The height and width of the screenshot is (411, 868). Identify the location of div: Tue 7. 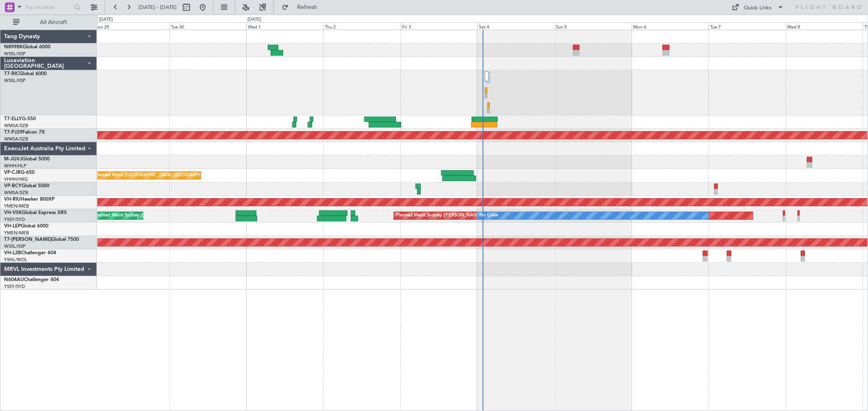
(747, 26).